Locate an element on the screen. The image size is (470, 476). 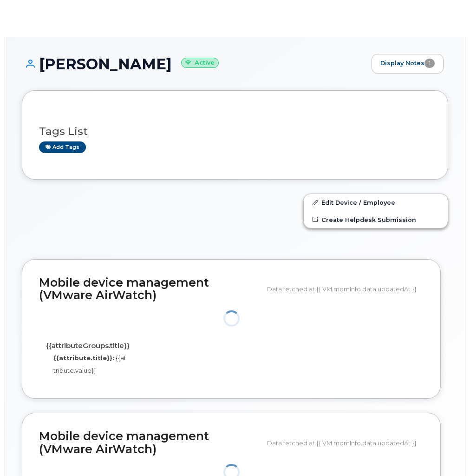
a: Edit Device / Employee is located at coordinates (376, 202).